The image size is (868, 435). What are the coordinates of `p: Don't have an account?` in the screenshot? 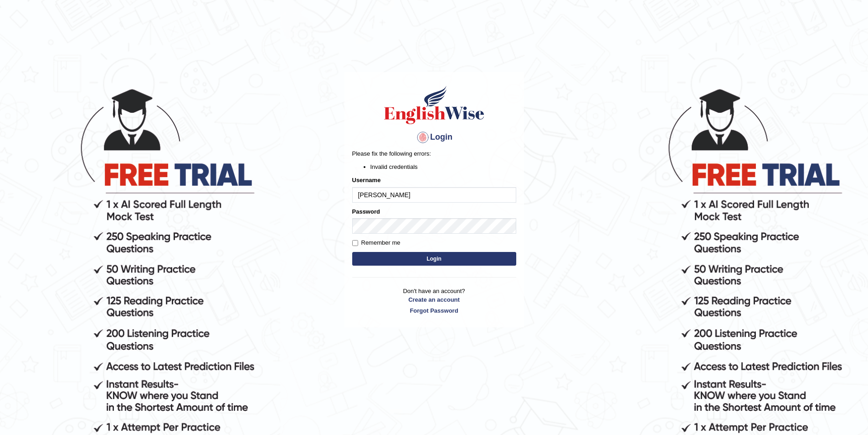 It's located at (435, 301).